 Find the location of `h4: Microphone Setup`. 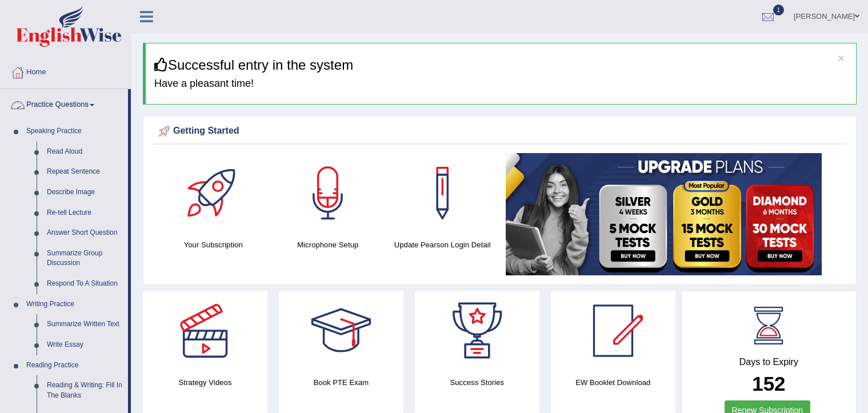

h4: Microphone Setup is located at coordinates (328, 244).